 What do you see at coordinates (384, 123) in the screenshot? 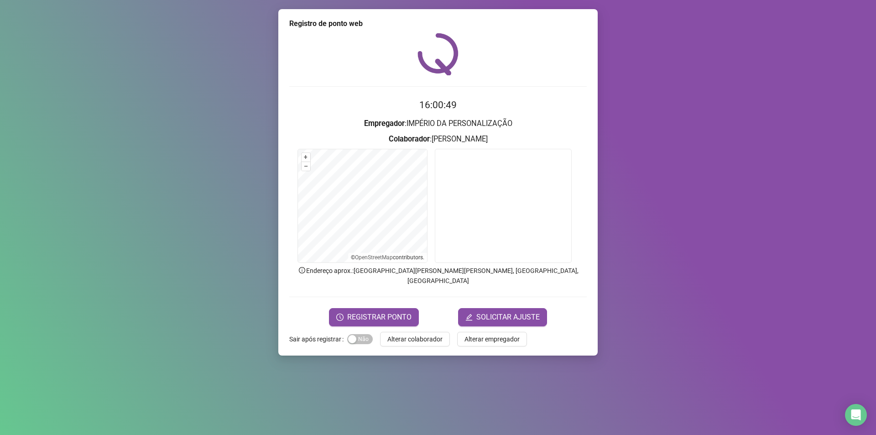
I see `strong: Empregador` at bounding box center [384, 123].